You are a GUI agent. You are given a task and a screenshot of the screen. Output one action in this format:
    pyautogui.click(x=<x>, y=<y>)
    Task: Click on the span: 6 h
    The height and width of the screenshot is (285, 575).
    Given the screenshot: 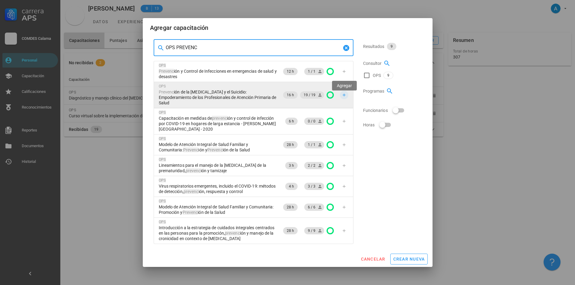 What is the action you would take?
    pyautogui.click(x=291, y=121)
    